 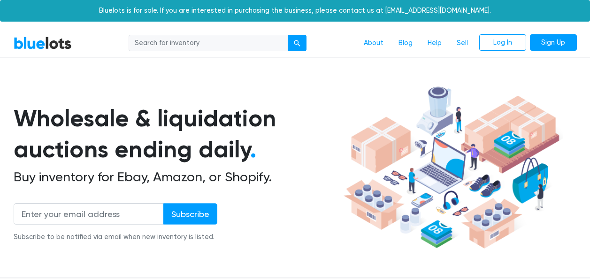 I want to click on input: Enter your email address, so click(x=89, y=213).